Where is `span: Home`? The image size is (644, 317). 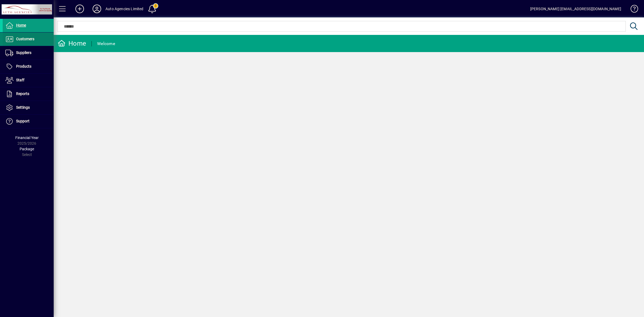 span: Home is located at coordinates (21, 25).